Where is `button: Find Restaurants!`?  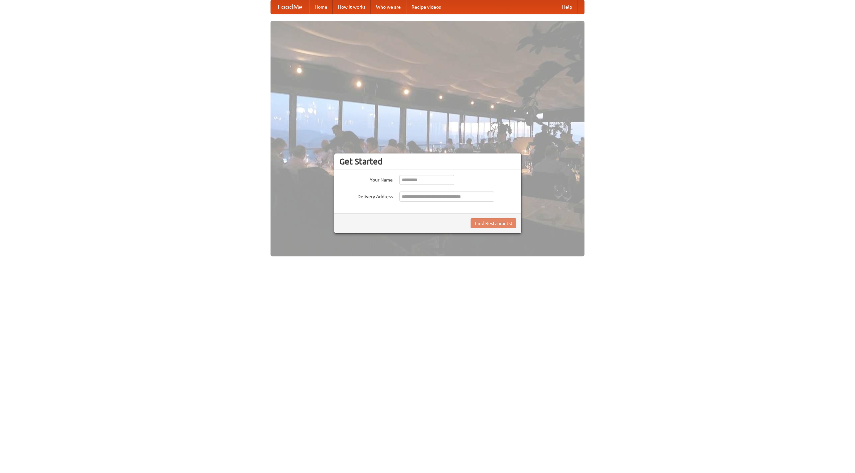
button: Find Restaurants! is located at coordinates (493, 223).